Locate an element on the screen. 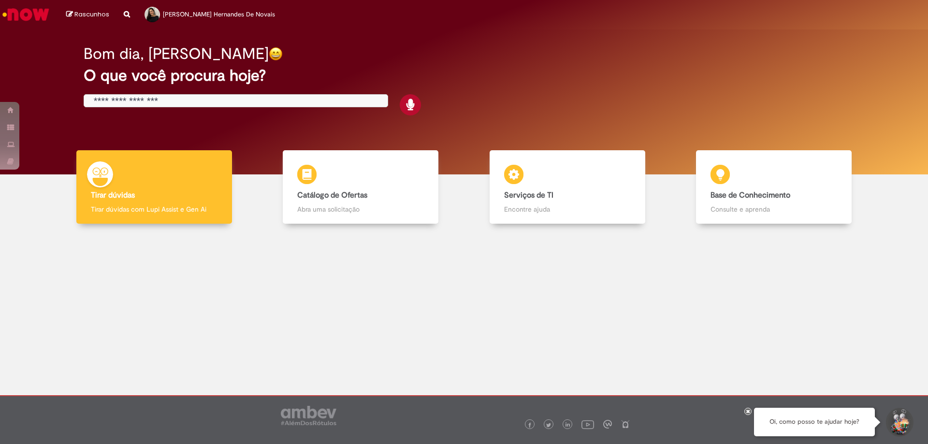  img: logo_footer_facebook.png is located at coordinates (530, 426).